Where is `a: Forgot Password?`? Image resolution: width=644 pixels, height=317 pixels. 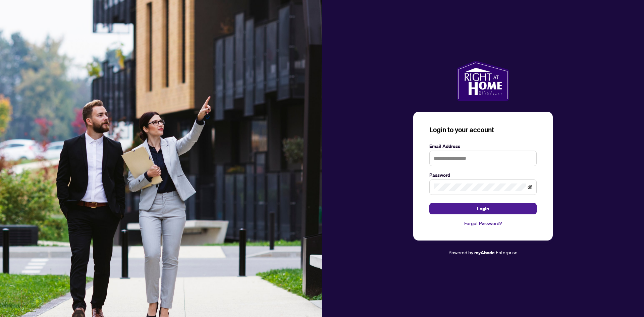 a: Forgot Password? is located at coordinates (483, 224).